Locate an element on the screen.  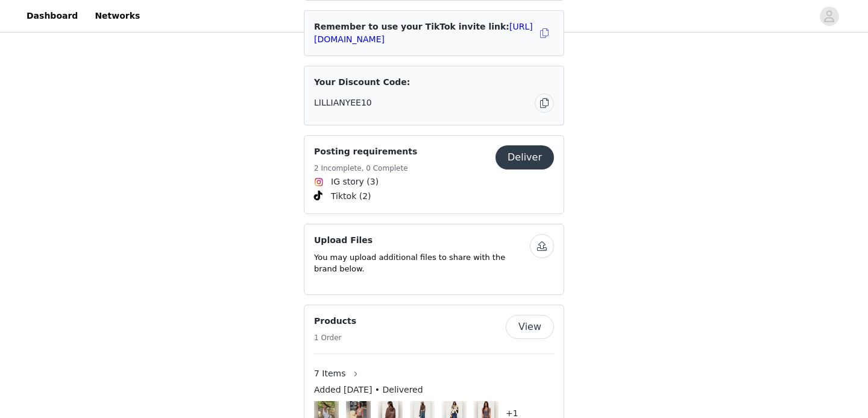
a: View is located at coordinates (530, 327).